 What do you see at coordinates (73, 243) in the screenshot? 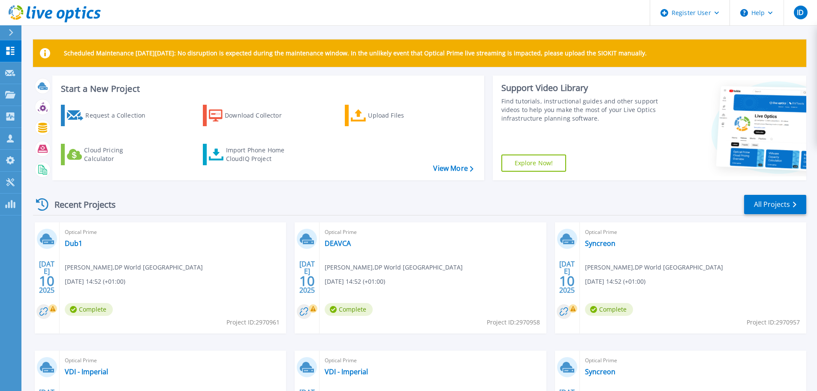
I see `a: Dub1` at bounding box center [73, 243].